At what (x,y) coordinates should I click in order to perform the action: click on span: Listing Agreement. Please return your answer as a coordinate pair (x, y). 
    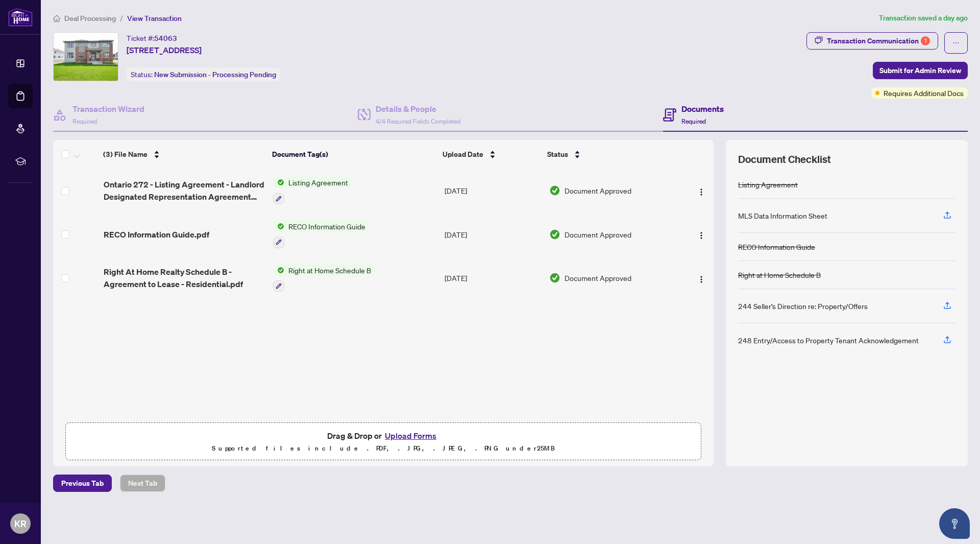
    Looking at the image, I should click on (318, 182).